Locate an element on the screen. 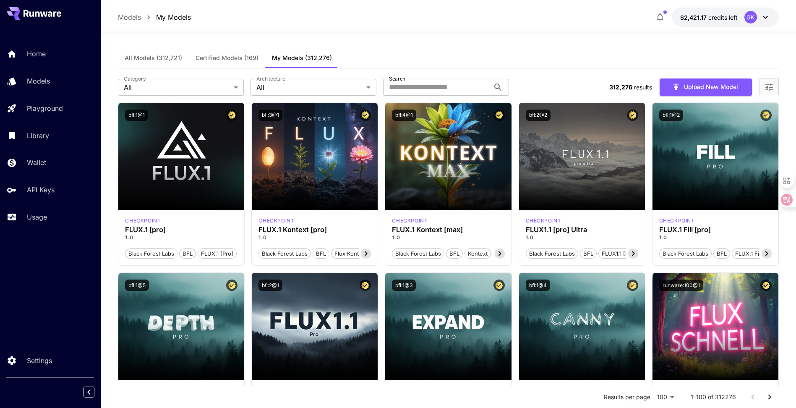 The image size is (796, 408). div: fluxultra is located at coordinates (543, 221).